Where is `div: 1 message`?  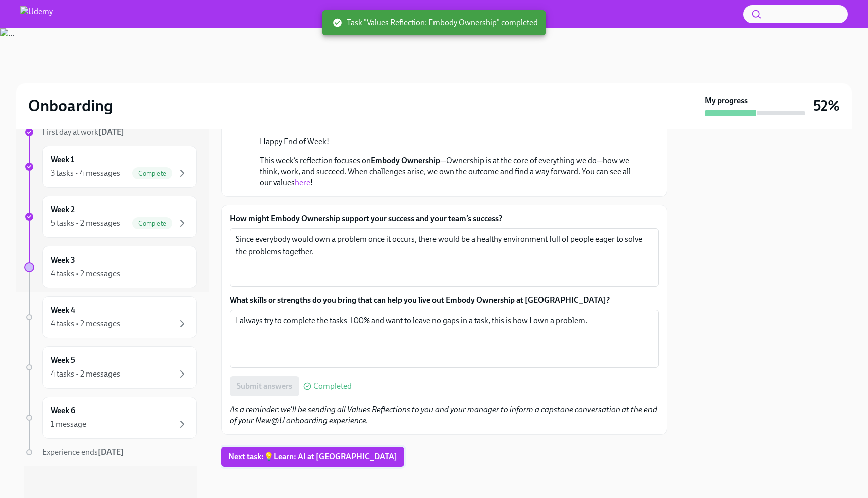 div: 1 message is located at coordinates (68, 424).